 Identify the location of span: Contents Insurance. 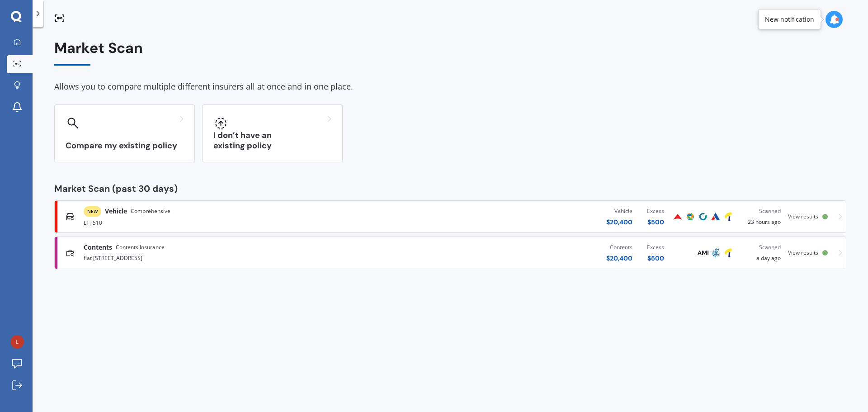
(140, 247).